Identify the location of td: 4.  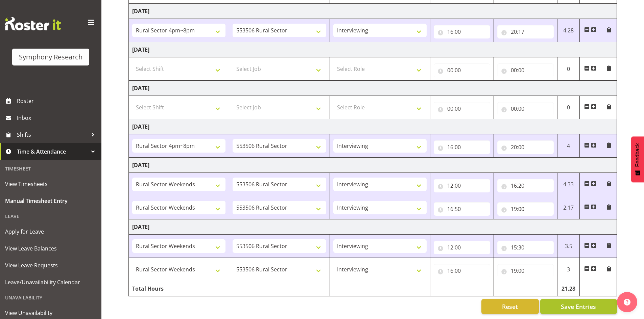
(568, 146).